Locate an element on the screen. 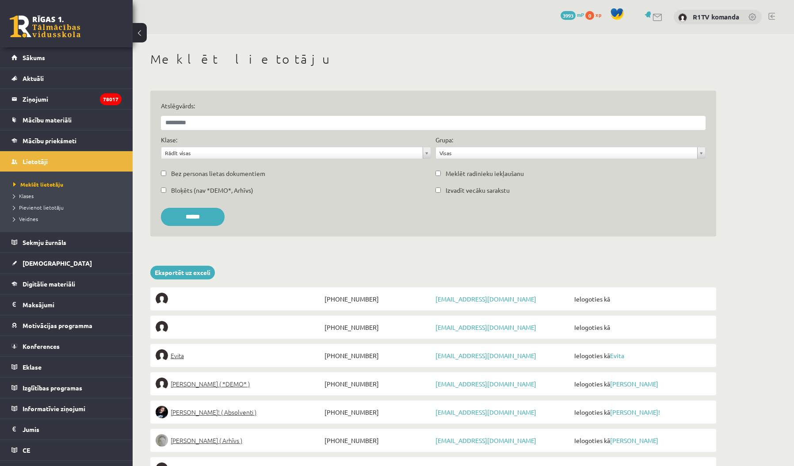 This screenshot has width=794, height=466. img: Evita is located at coordinates (162, 355).